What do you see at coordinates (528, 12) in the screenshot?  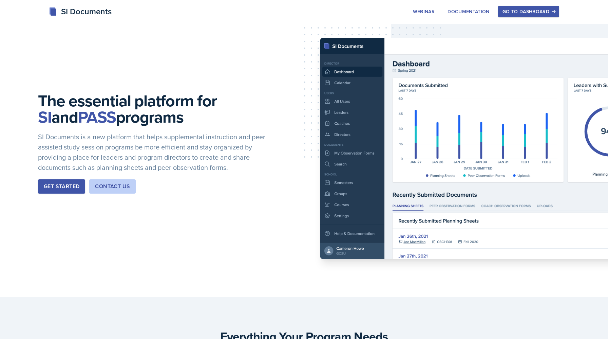 I see `div: Go to Dashboard` at bounding box center [528, 12].